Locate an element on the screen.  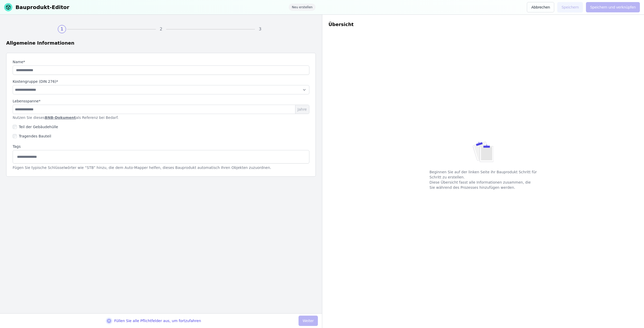
div: Füllen Sie alle Pflichtfelder aus, um fortzufahren is located at coordinates (157, 321).